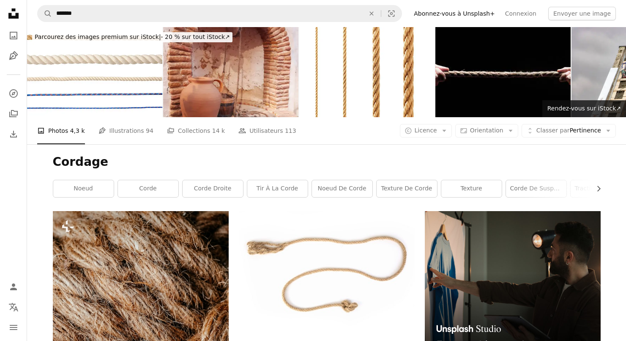  I want to click on span: 113, so click(291, 131).